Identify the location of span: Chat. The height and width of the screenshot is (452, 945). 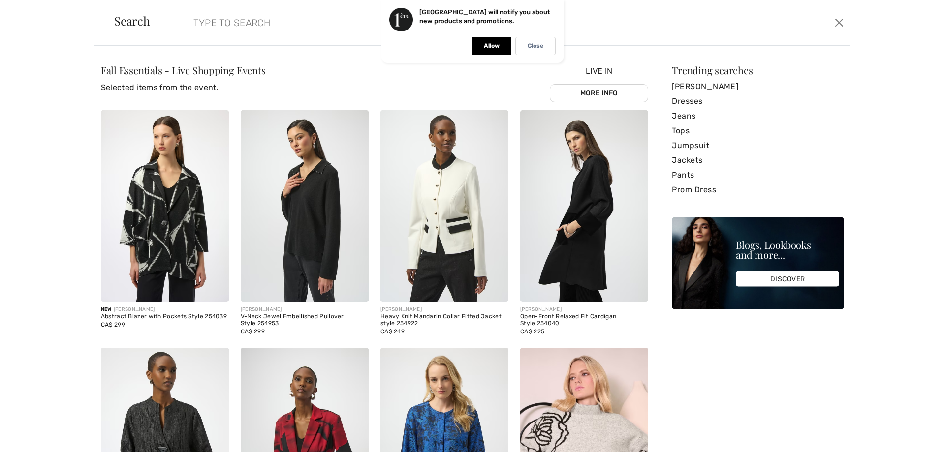
(32, 11).